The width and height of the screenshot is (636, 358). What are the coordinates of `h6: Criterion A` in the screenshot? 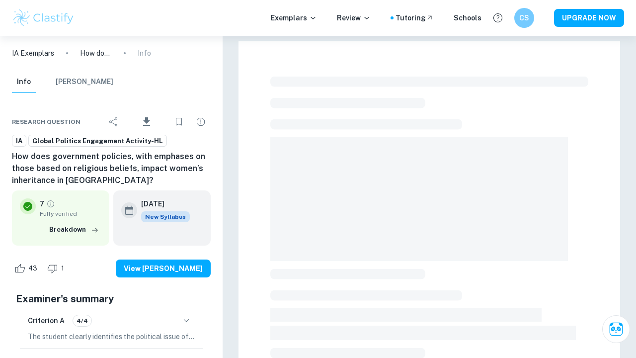 It's located at (46, 321).